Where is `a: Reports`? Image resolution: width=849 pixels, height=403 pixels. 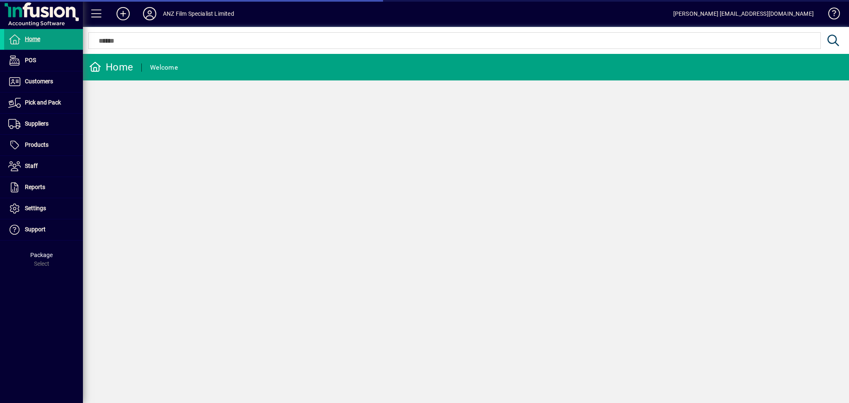 a: Reports is located at coordinates (44, 187).